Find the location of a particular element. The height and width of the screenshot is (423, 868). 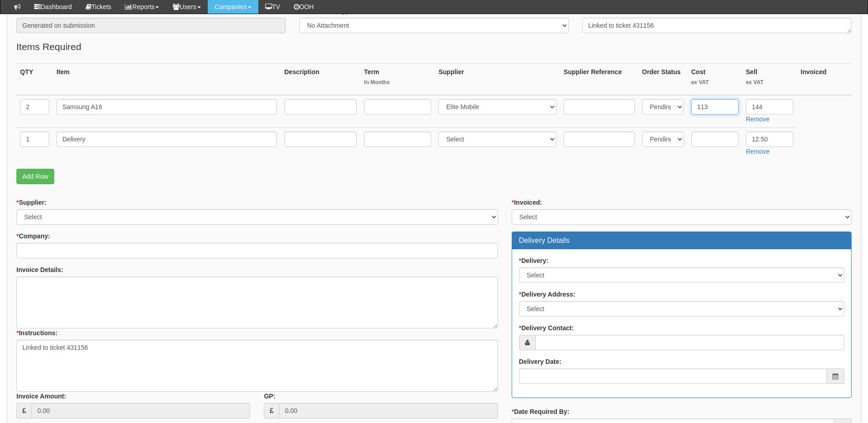

label: Date Required By: is located at coordinates (541, 412).